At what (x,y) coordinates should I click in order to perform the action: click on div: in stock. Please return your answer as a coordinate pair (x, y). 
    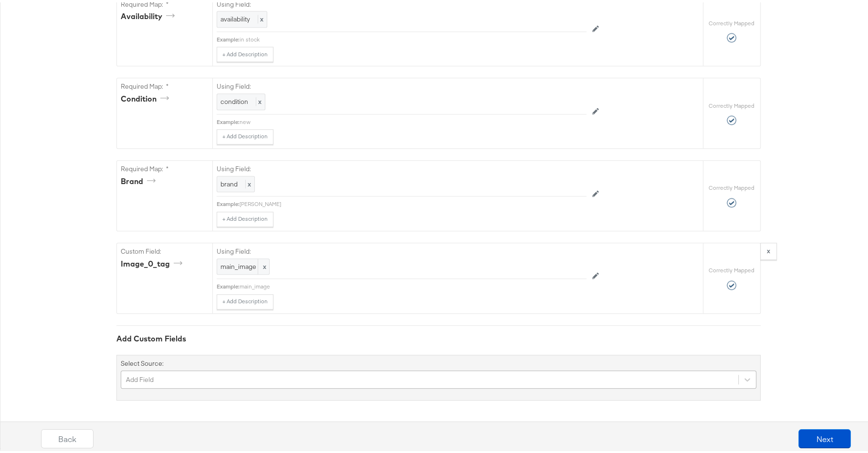
    Looking at the image, I should click on (412, 37).